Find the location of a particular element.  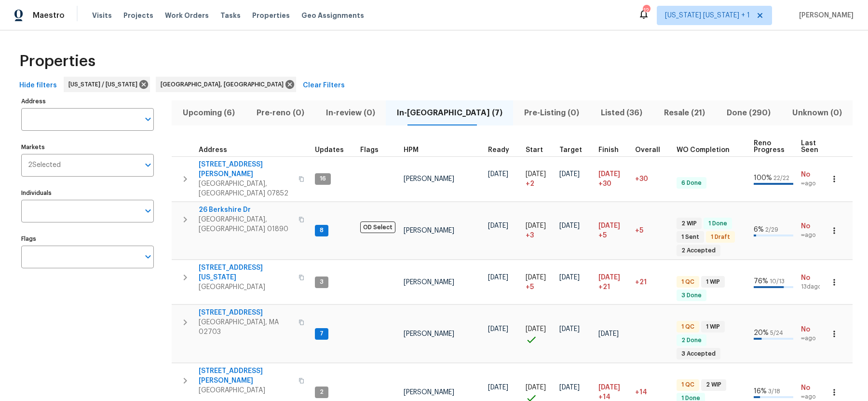

td: Scheduled to finish 30 day(s) late is located at coordinates (613, 178).